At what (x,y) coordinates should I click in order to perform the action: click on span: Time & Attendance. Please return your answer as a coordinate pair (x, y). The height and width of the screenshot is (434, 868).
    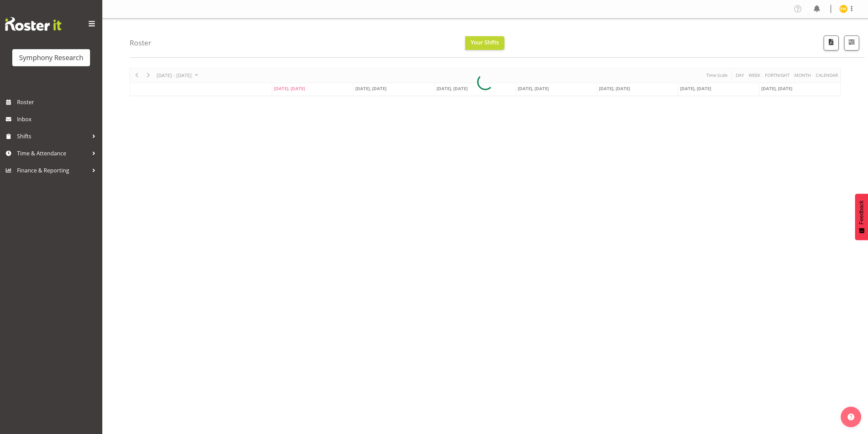
    Looking at the image, I should click on (53, 153).